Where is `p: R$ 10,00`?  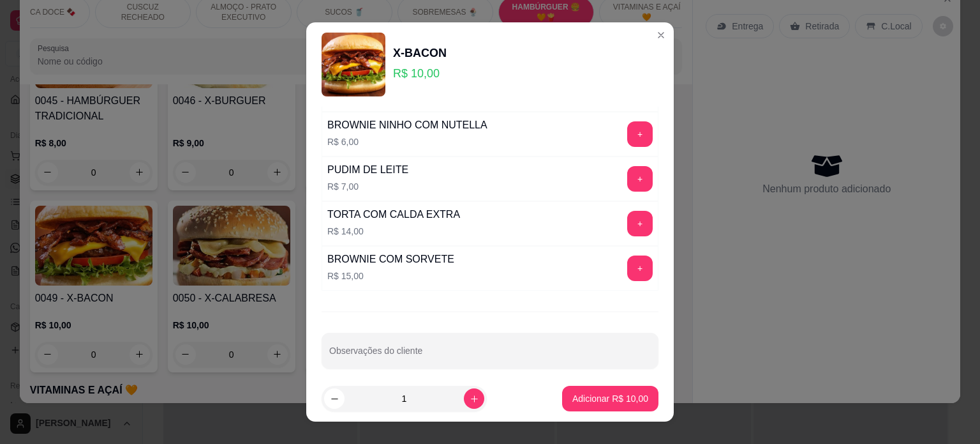
p: R$ 10,00 is located at coordinates (420, 74).